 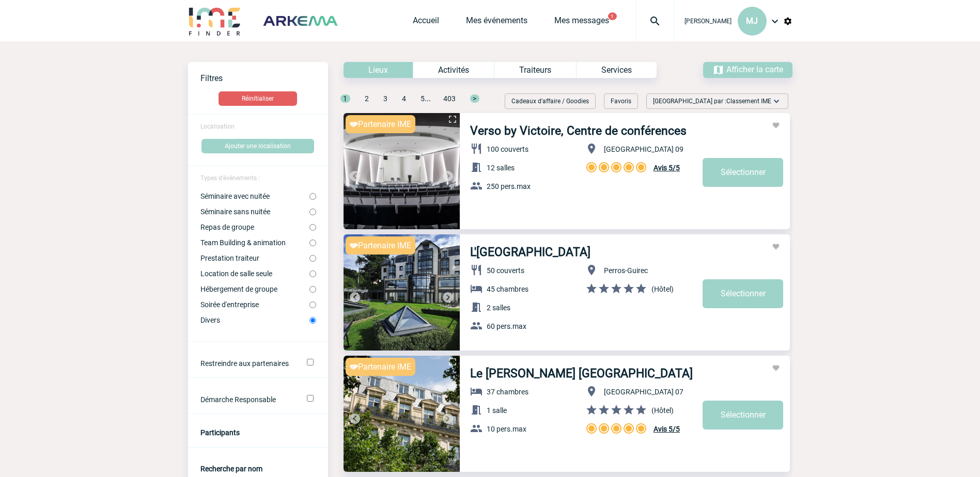 I want to click on label: Repas de groupe, so click(x=254, y=227).